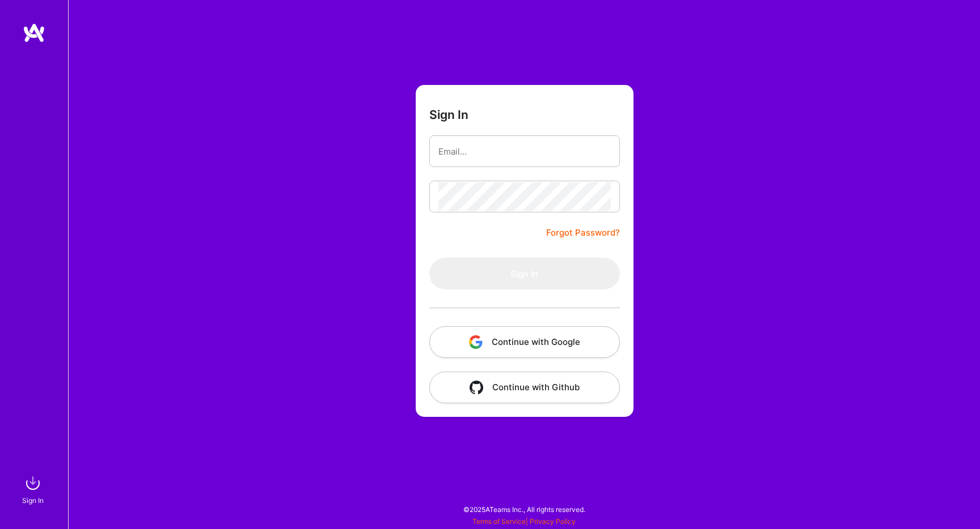 This screenshot has height=529, width=980. I want to click on a: Privacy Policy, so click(552, 521).